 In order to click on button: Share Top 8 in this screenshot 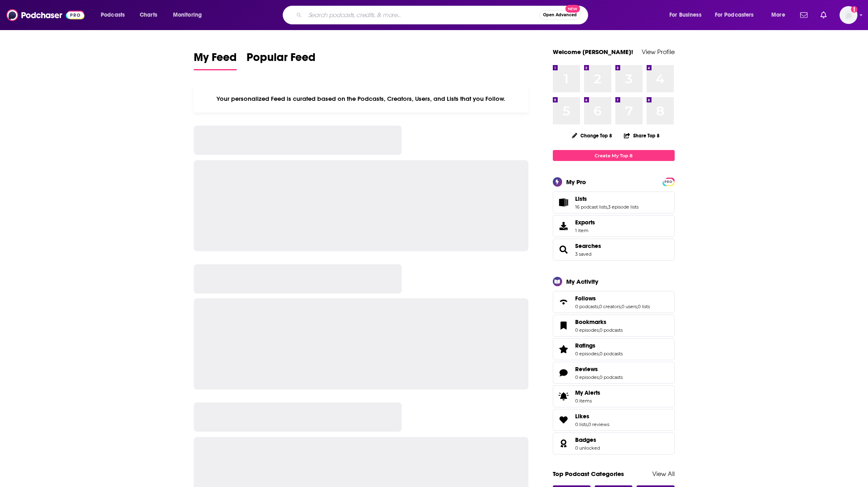, I will do `click(642, 135)`.